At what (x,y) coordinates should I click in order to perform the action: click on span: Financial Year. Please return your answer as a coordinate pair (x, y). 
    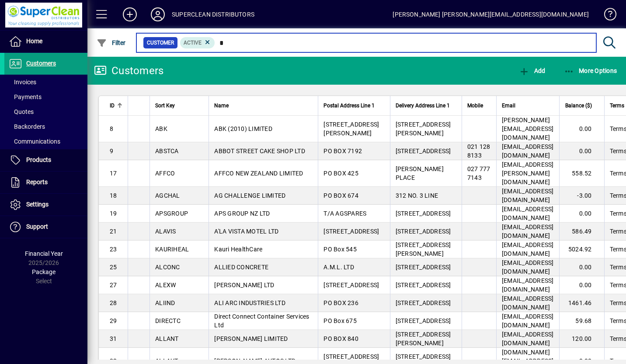
    Looking at the image, I should click on (44, 254).